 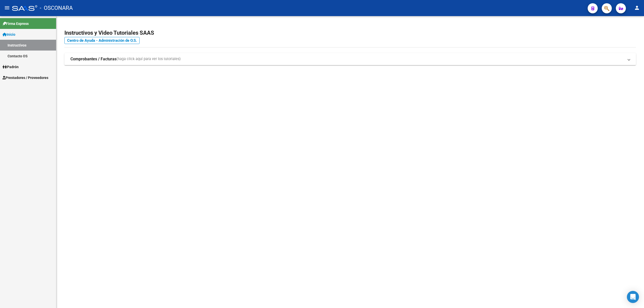 What do you see at coordinates (148, 59) in the screenshot?
I see `span: (haga click aquí para ver los tutoriales)` at bounding box center [148, 59].